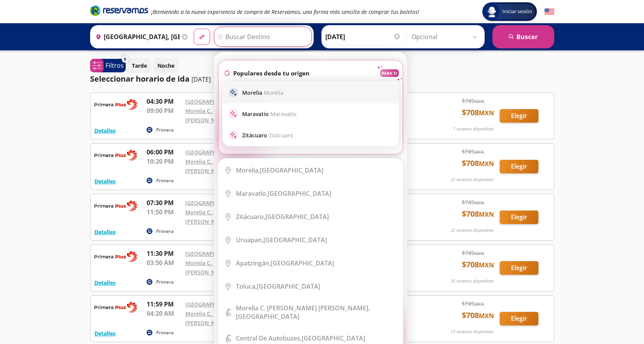 Image resolution: width=644 pixels, height=344 pixels. I want to click on b: Uruapan,, so click(250, 240).